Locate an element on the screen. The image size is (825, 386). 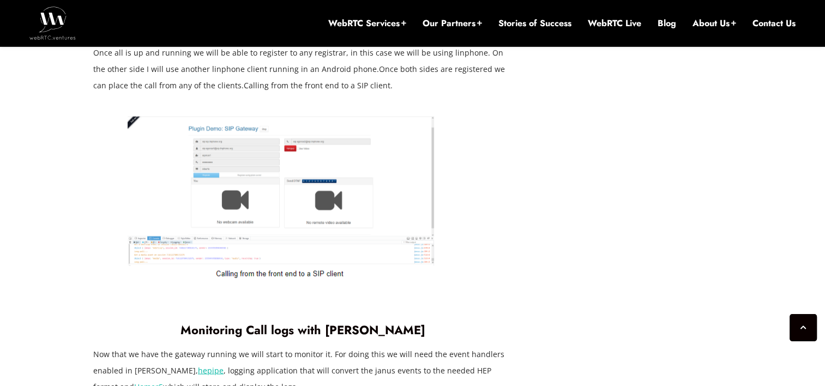
a: WebRTC Live is located at coordinates (614, 23).